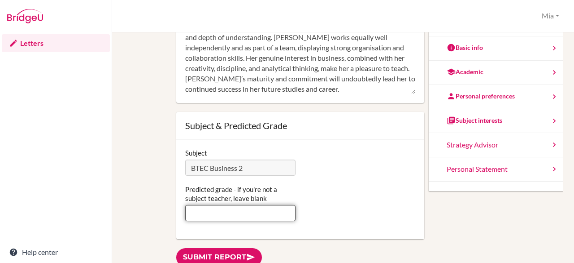 The height and width of the screenshot is (263, 574). What do you see at coordinates (551, 16) in the screenshot?
I see `button: Mia` at bounding box center [551, 16].